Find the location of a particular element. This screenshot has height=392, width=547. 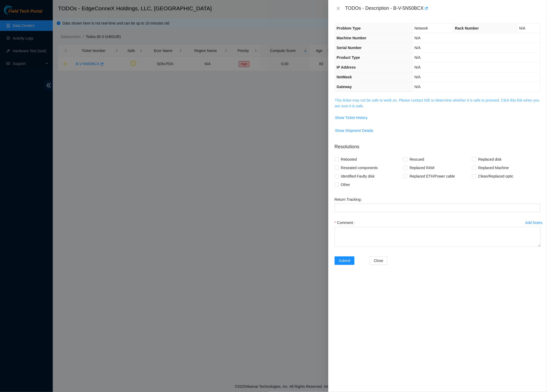

div: TODOs - Description - B-V-5N50BCX is located at coordinates (443, 8).